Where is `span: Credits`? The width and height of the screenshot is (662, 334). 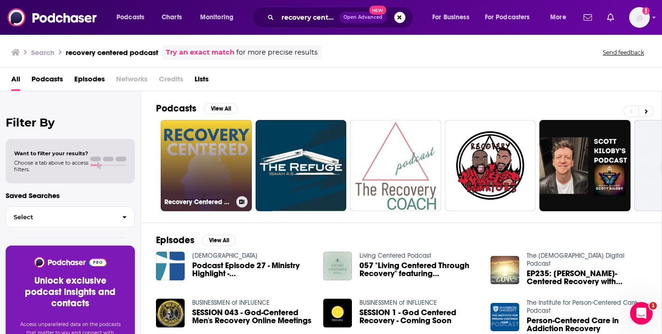 span: Credits is located at coordinates (171, 81).